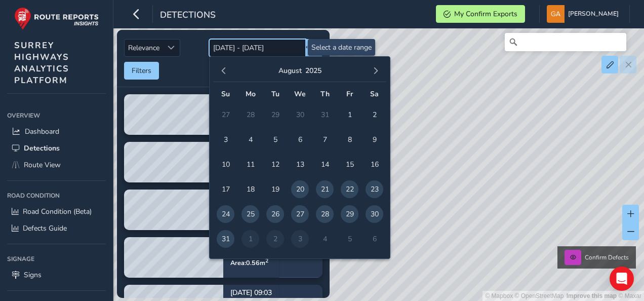 This screenshot has height=301, width=644. I want to click on span: Dashboard, so click(42, 131).